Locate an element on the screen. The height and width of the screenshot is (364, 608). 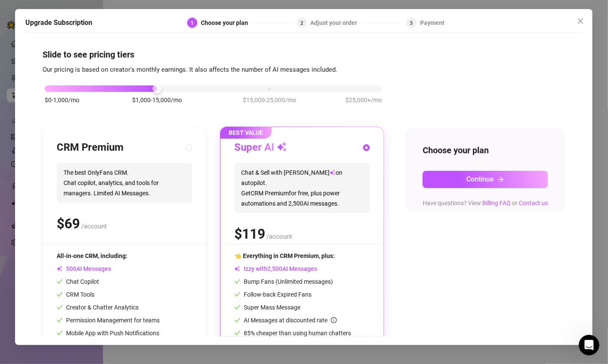
a: Contact us is located at coordinates (533, 203).